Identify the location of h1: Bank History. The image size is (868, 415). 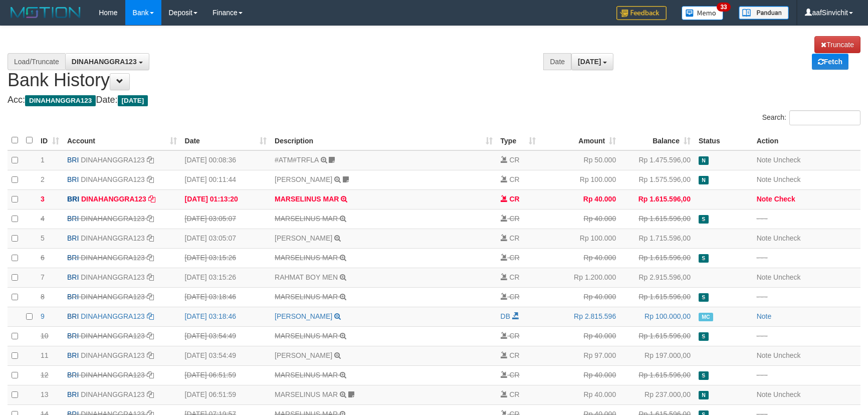
(434, 63).